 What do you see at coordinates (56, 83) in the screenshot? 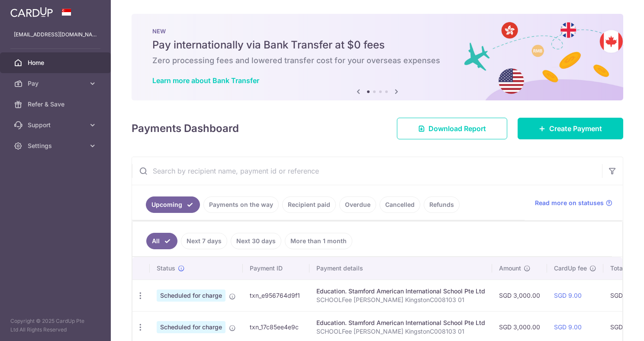
I see `span: Pay` at bounding box center [56, 83].